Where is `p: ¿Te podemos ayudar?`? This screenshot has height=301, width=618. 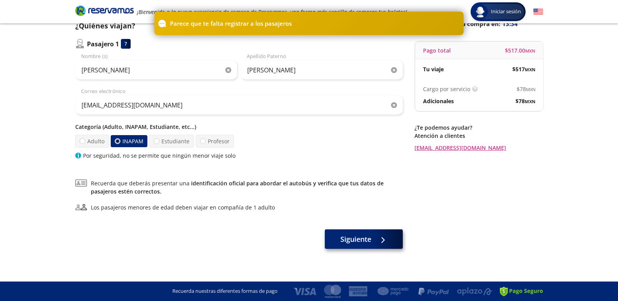
p: ¿Te podemos ayudar? is located at coordinates (479, 128).